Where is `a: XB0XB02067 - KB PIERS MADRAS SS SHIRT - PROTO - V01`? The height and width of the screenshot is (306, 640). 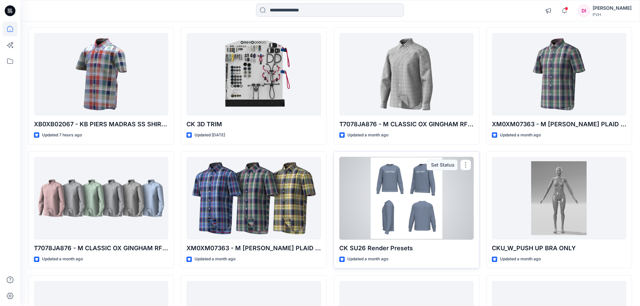 a: XB0XB02067 - KB PIERS MADRAS SS SHIRT - PROTO - V01 is located at coordinates (101, 74).